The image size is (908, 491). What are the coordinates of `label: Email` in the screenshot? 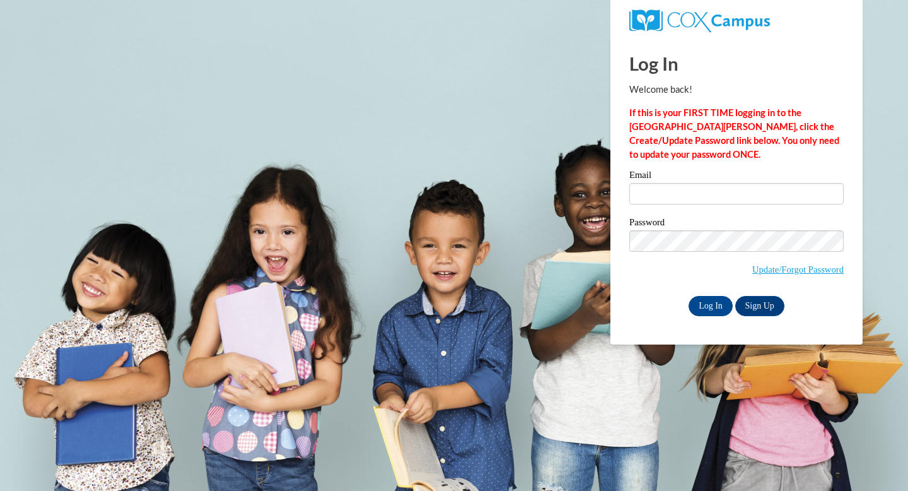 It's located at (737, 177).